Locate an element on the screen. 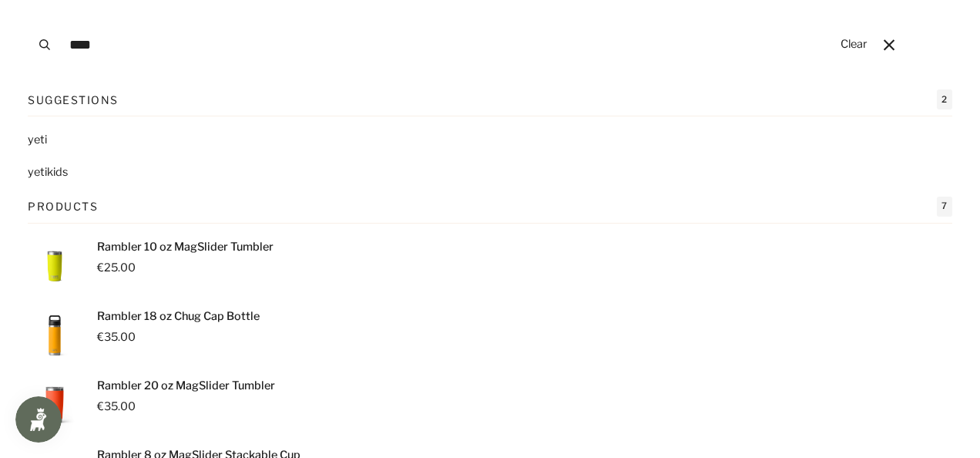  a: Rambler 18 oz Chug Cap Bottle €35.00 is located at coordinates (490, 336).